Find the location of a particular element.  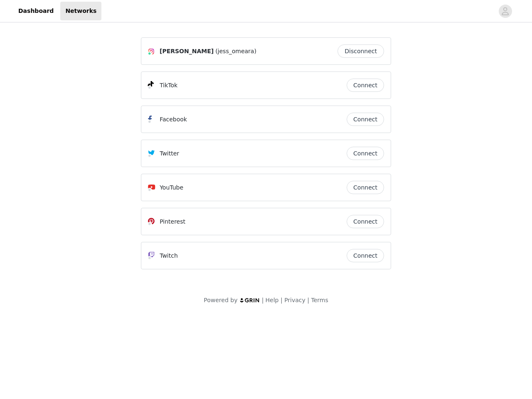

img: logo is located at coordinates (250, 300).